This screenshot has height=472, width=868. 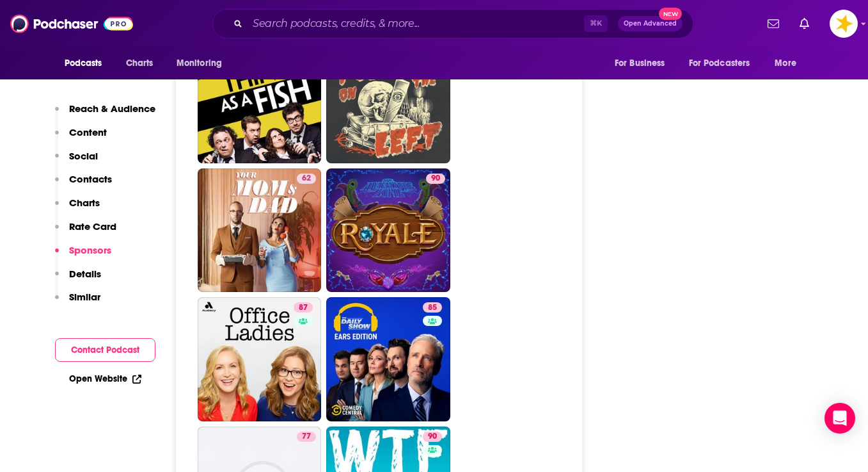 I want to click on span: 87, so click(x=303, y=308).